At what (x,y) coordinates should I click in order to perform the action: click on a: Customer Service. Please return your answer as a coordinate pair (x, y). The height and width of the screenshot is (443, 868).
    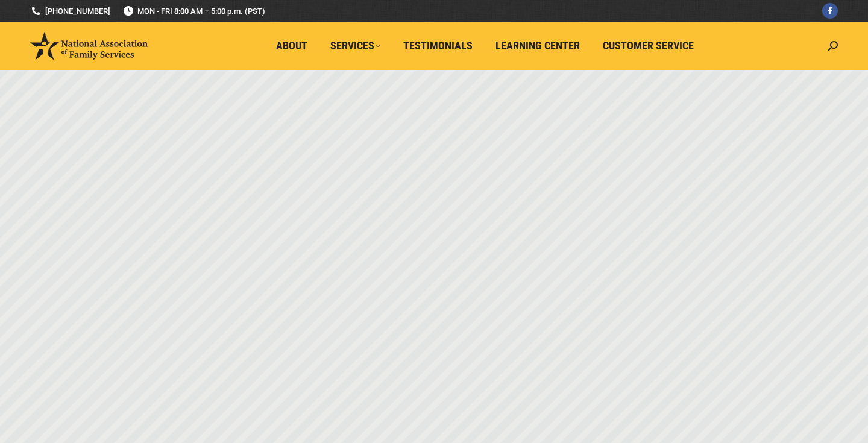
    Looking at the image, I should click on (648, 46).